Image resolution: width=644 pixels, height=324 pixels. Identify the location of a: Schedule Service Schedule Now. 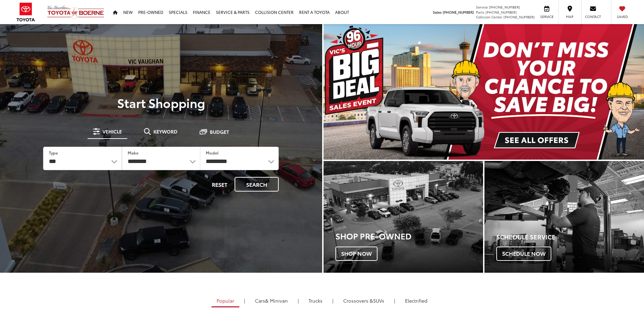
(564, 217).